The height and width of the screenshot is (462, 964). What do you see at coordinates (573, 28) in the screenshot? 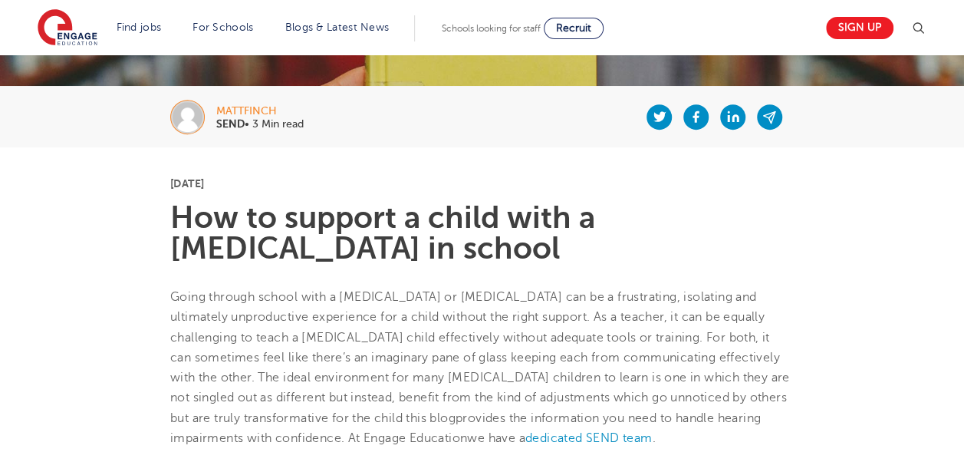
I see `a: Recruit` at bounding box center [573, 28].